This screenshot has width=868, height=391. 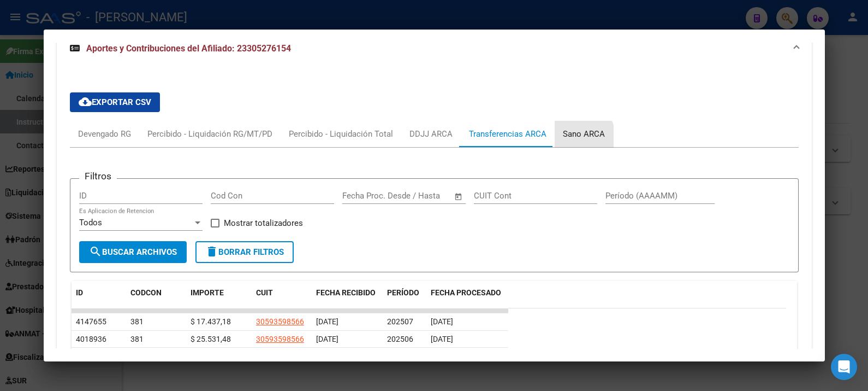 I want to click on datatable-header-cell: IMPORTE, so click(x=219, y=299).